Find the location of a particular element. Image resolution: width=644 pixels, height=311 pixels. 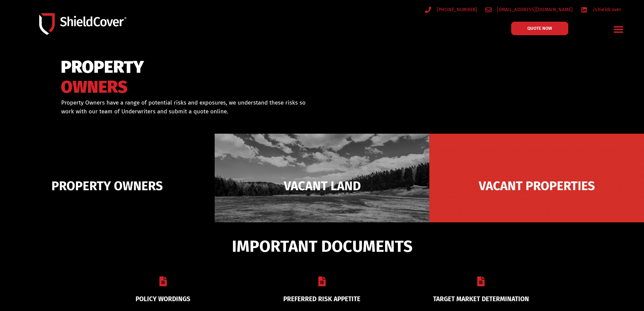

p: Property Owners have a range of potential risks and exposures, we understand these risks so work ... is located at coordinates (187, 107).